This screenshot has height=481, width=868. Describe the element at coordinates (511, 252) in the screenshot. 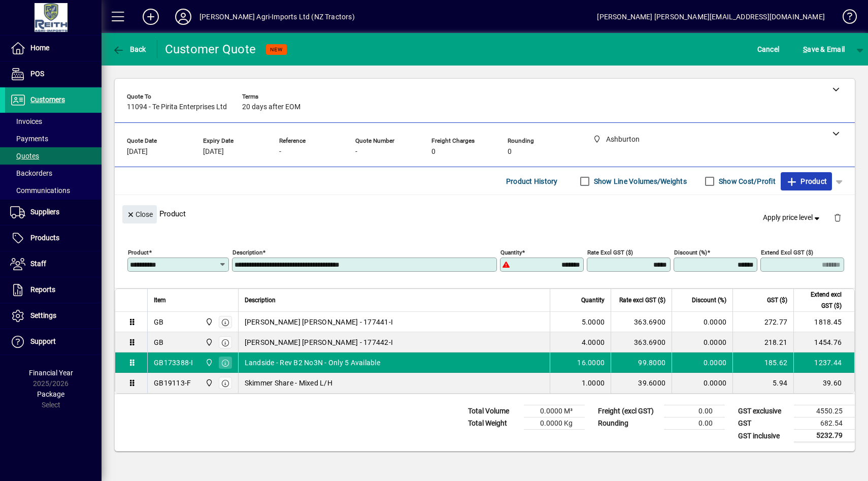

I see `mat-label: Quantity` at that location.